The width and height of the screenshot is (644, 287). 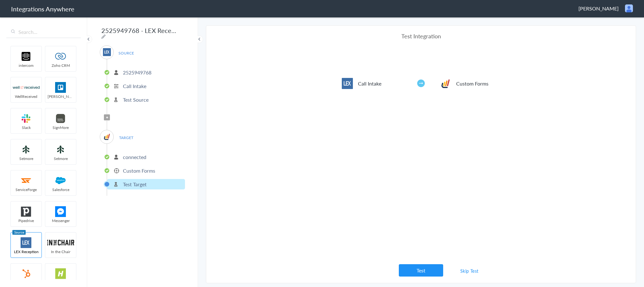 I want to click on span: intercom, so click(x=26, y=65).